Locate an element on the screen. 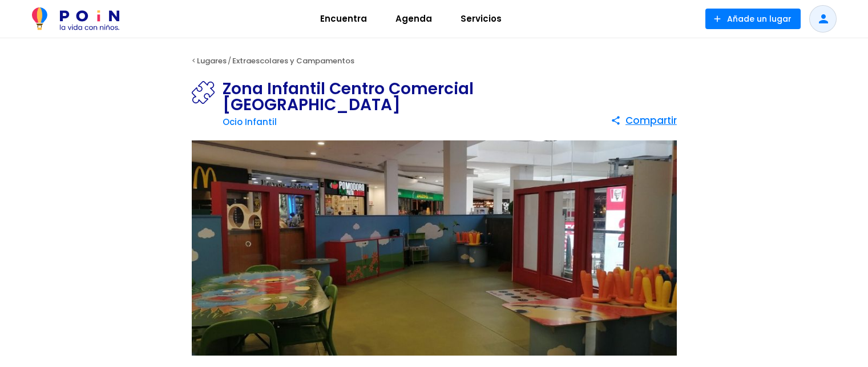  button: Añade un lugar is located at coordinates (753, 19).